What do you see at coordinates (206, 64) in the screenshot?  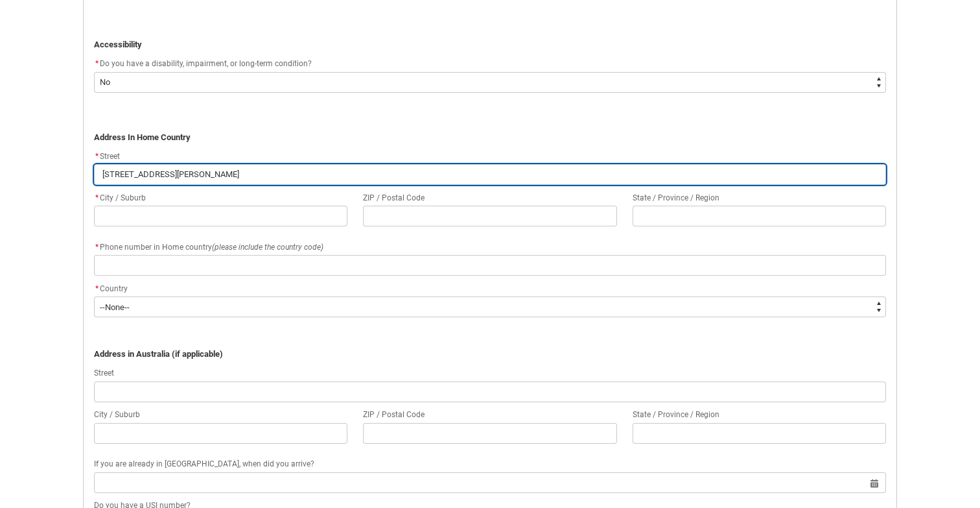 I see `span: Do you have a disability, impairment, or long-term condition?` at bounding box center [206, 64].